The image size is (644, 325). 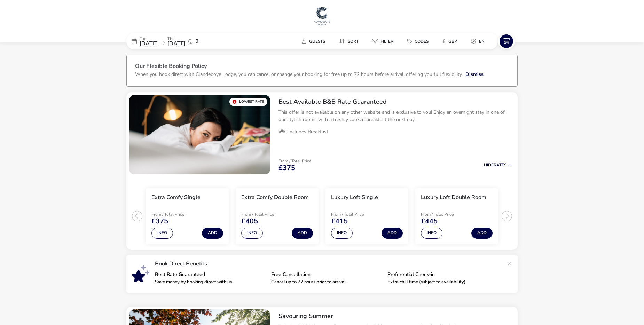 What do you see at coordinates (395, 316) in the screenshot?
I see `h2: Savouring Summer` at bounding box center [395, 316].